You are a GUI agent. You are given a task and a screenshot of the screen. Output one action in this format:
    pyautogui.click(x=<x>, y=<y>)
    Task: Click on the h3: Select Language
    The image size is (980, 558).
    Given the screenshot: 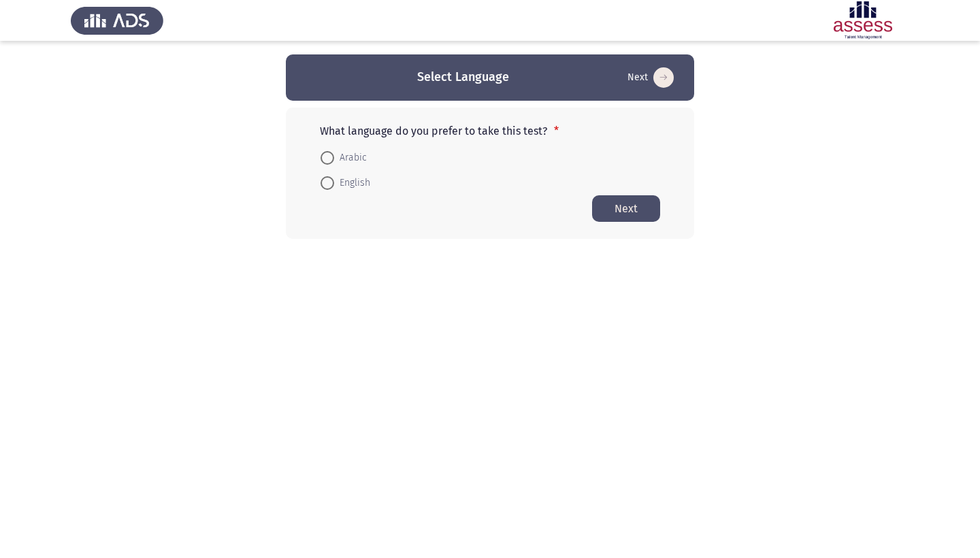 What is the action you would take?
    pyautogui.click(x=462, y=77)
    